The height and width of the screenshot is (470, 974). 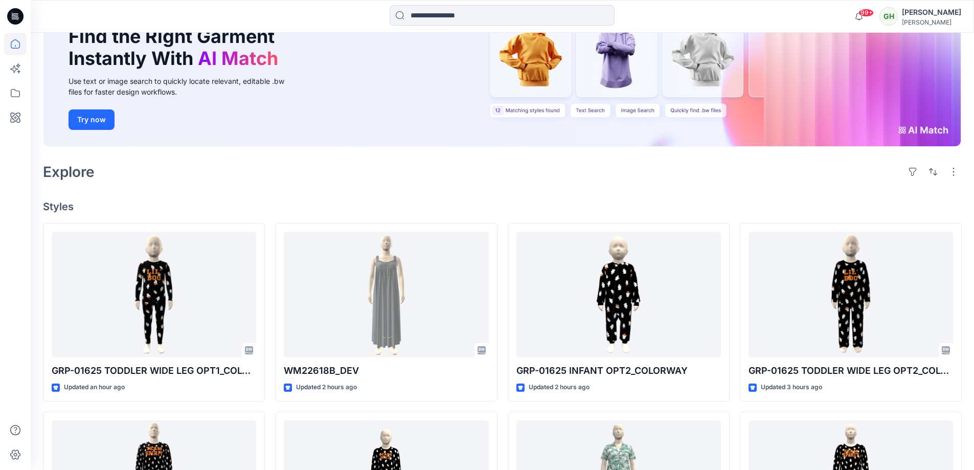 I want to click on p: WM22618B_DEV, so click(x=386, y=371).